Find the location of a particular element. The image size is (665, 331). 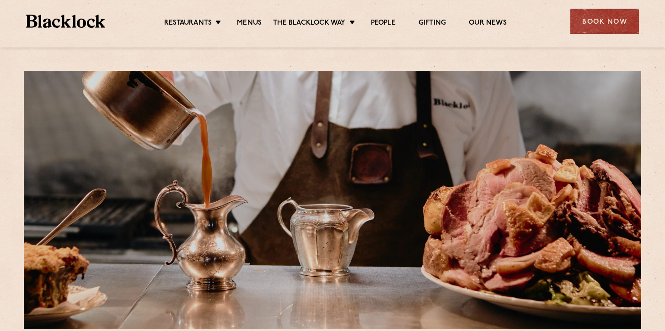

img: BL_Textured_Logo-footer-cropped.svg is located at coordinates (65, 21).